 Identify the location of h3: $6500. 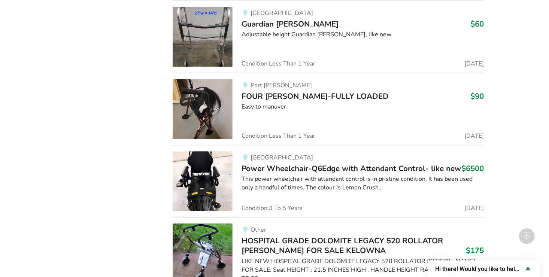
(473, 169).